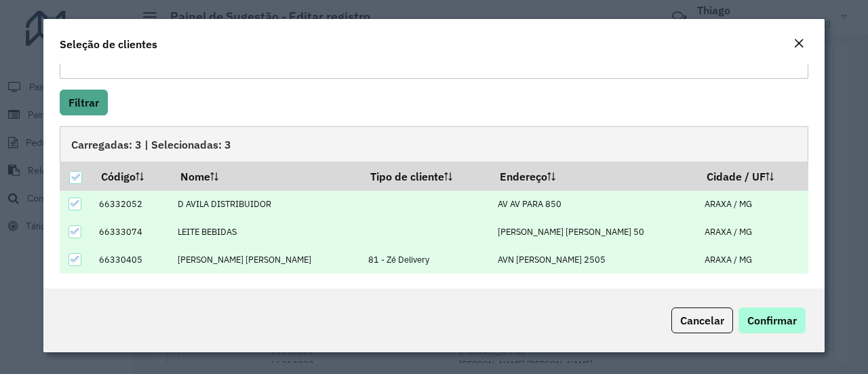  I want to click on span: Cancelar, so click(702, 321).